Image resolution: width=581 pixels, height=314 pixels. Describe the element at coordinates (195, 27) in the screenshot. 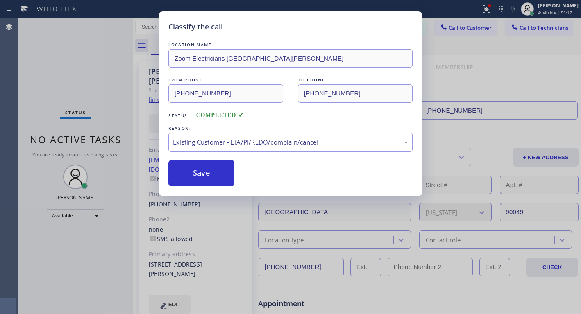

I see `h5: Classify the call` at that location.